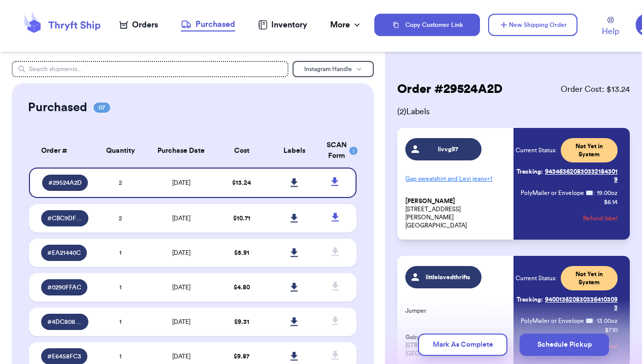 Image resolution: width=642 pixels, height=364 pixels. Describe the element at coordinates (208, 24) in the screenshot. I see `div: Purchased` at that location.